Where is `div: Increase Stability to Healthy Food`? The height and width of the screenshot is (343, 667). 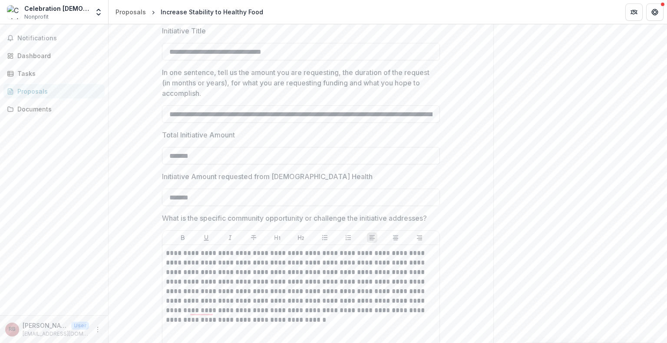 div: Increase Stability to Healthy Food is located at coordinates (212, 12).